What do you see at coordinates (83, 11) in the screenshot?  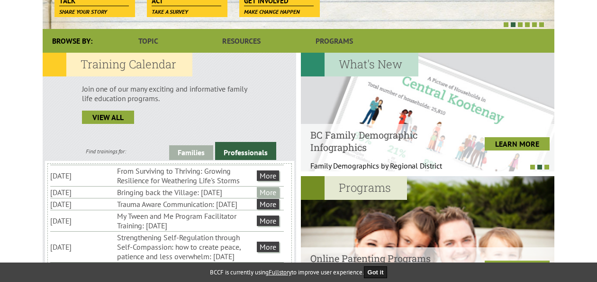 I see `span: Share your story` at bounding box center [83, 11].